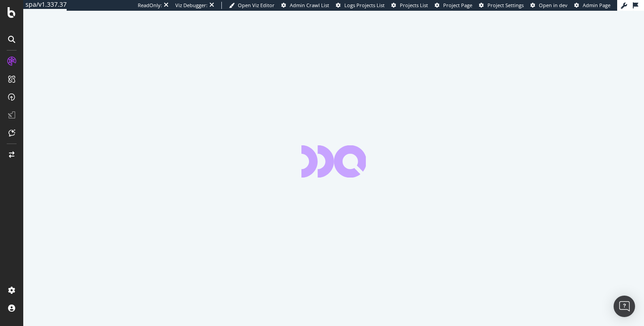 The height and width of the screenshot is (326, 644). What do you see at coordinates (309, 5) in the screenshot?
I see `span: Admin Crawl List` at bounding box center [309, 5].